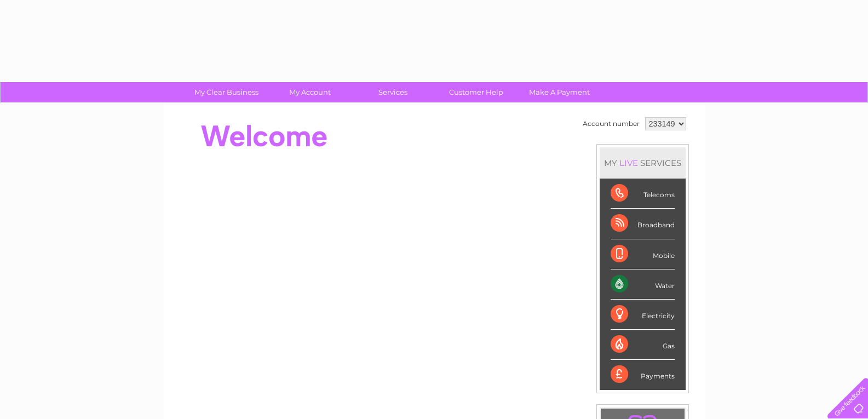 Image resolution: width=868 pixels, height=419 pixels. Describe the element at coordinates (642, 163) in the screenshot. I see `div: MY SERVICES` at that location.